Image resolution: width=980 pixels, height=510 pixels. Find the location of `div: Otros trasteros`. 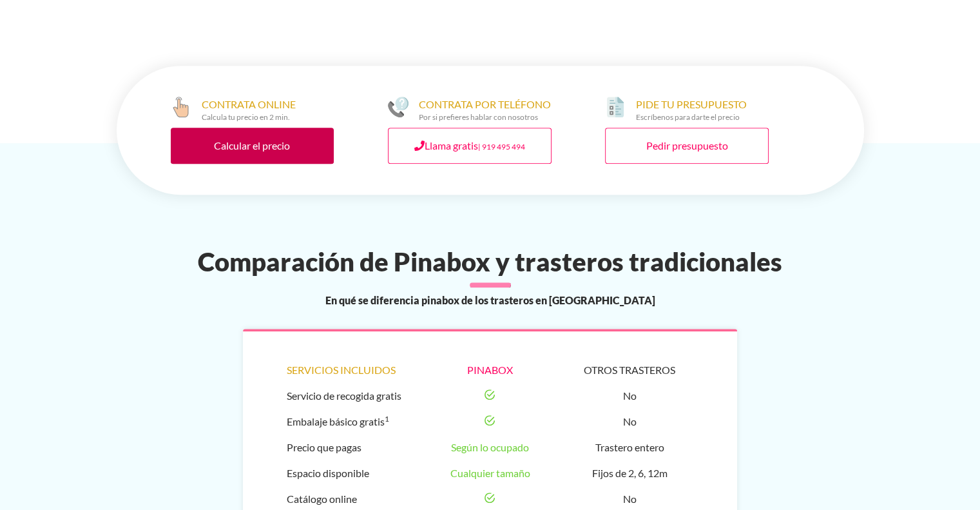

div: Otros trasteros is located at coordinates (630, 370).